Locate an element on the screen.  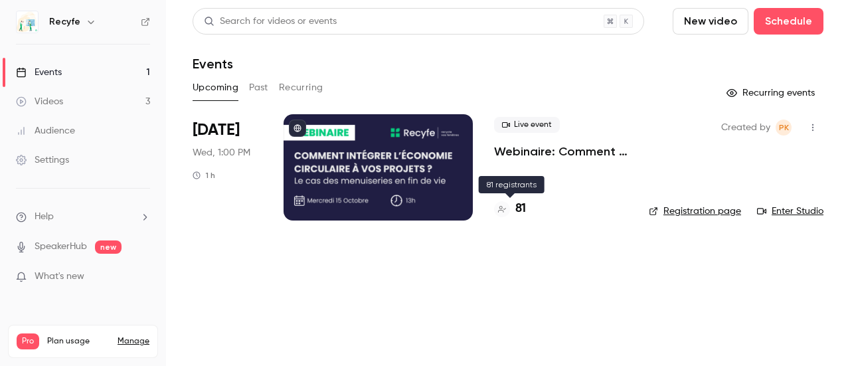
button: Past is located at coordinates (258, 88).